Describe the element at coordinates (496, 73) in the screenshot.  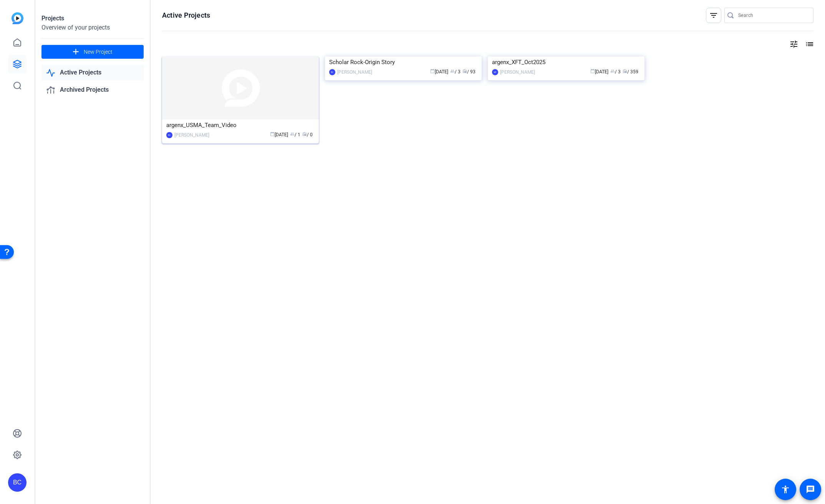
I see `div: MF` at that location.